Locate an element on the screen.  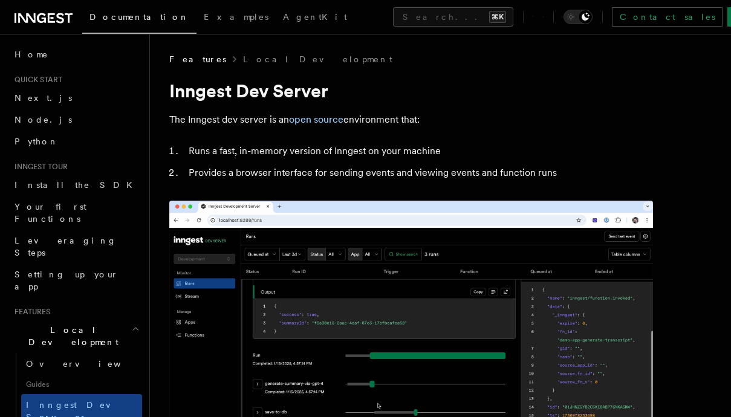
span: Home is located at coordinates (31, 54).